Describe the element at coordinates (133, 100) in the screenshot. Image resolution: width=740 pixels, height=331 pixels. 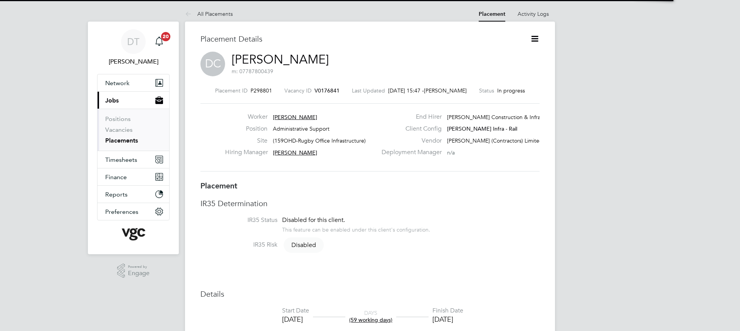
I see `button: Jobs` at that location.